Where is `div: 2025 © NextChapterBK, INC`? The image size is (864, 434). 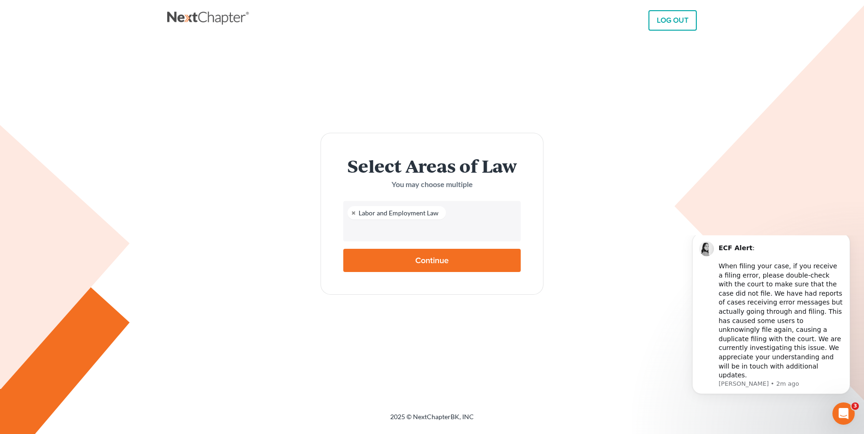 div: 2025 © NextChapterBK, INC is located at coordinates (432, 421).